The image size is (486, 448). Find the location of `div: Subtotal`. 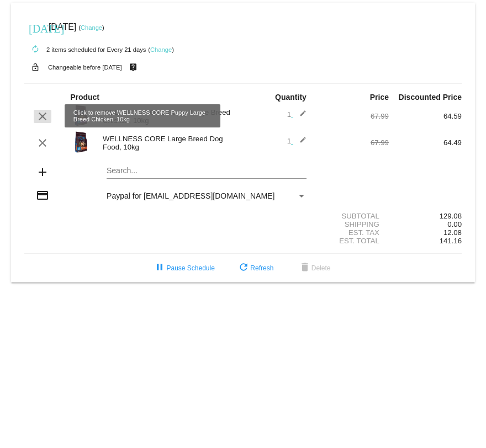

div: Subtotal is located at coordinates (353, 216).